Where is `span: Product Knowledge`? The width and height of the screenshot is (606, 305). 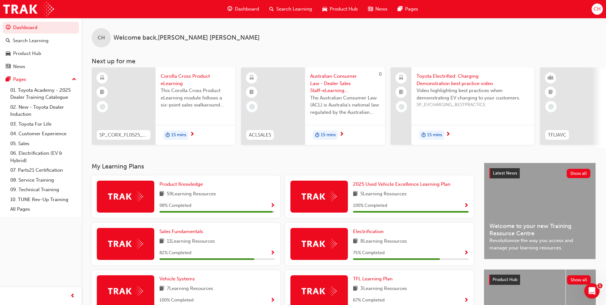 span: Product Knowledge is located at coordinates (181, 184).